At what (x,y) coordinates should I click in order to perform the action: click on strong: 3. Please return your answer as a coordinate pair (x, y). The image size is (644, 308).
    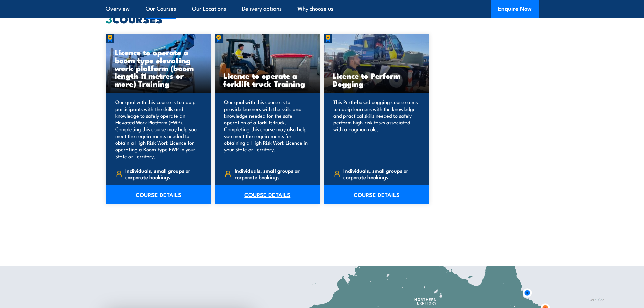
    Looking at the image, I should click on (109, 19).